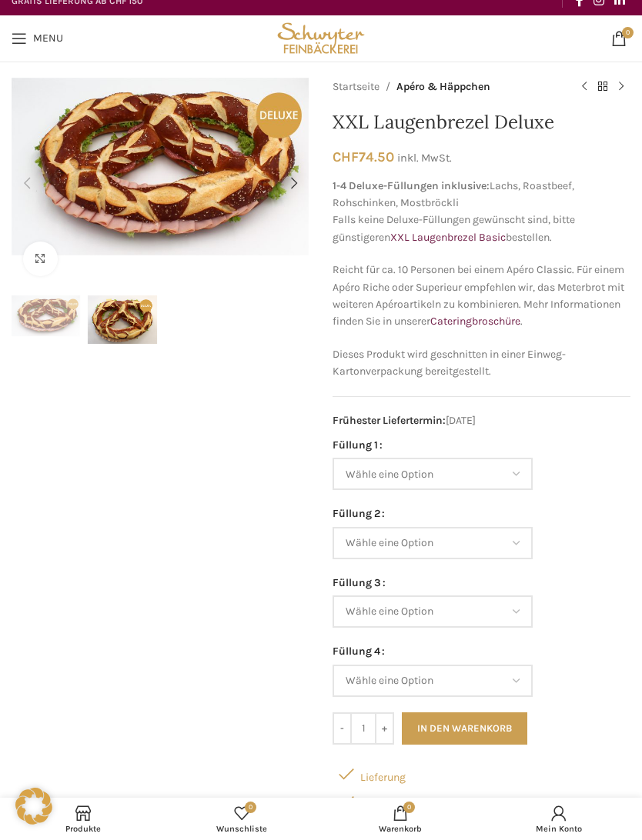  What do you see at coordinates (242, 829) in the screenshot?
I see `span: Wunschliste` at bounding box center [242, 829].